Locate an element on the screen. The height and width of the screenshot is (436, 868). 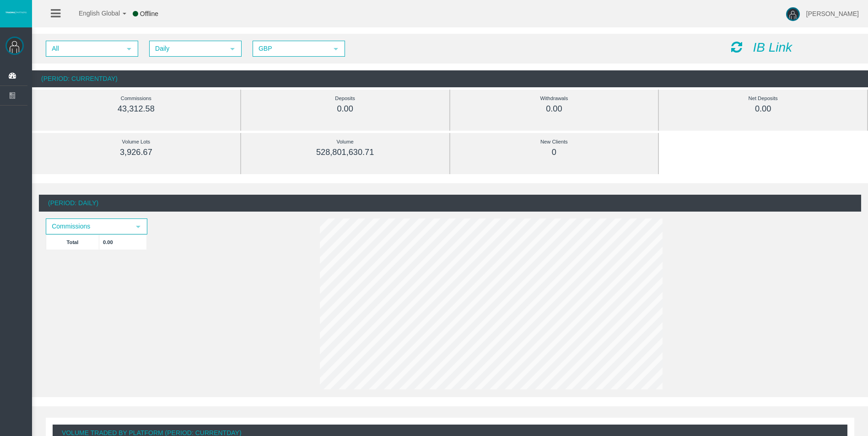
div: (Period: Daily) is located at coordinates (450, 203).